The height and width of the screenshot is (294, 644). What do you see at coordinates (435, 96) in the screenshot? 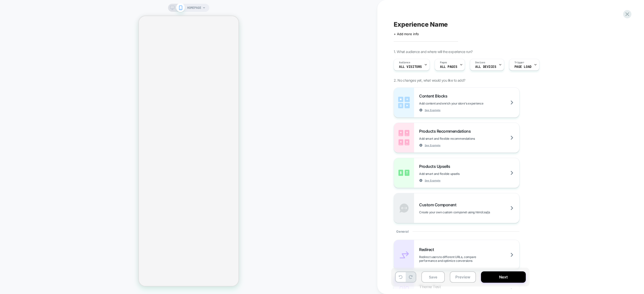
I see `span: Content Blocks` at bounding box center [435, 96].